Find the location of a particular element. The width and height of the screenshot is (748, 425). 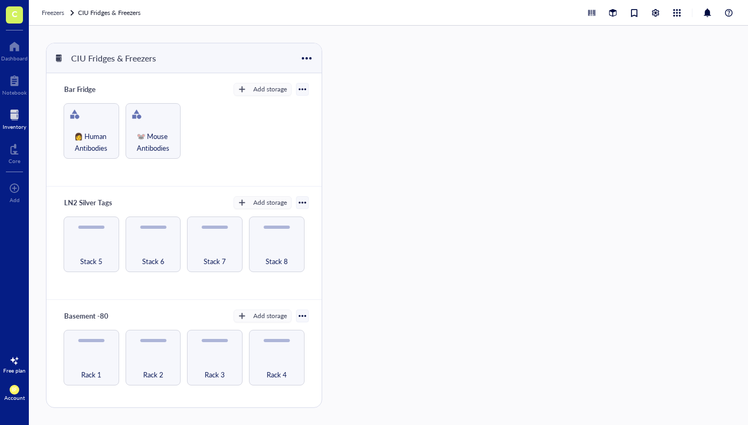

span: Freezers is located at coordinates (53, 12).